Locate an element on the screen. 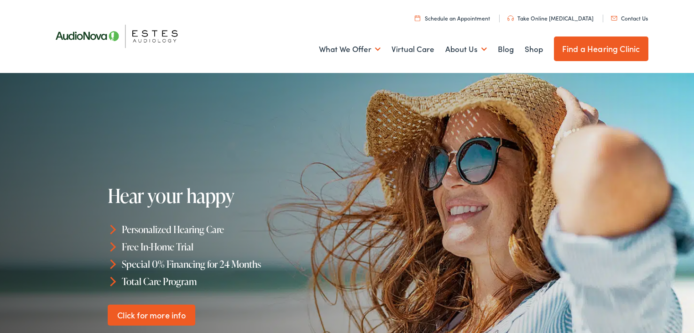 Image resolution: width=694 pixels, height=333 pixels. a: Contact Us is located at coordinates (629, 18).